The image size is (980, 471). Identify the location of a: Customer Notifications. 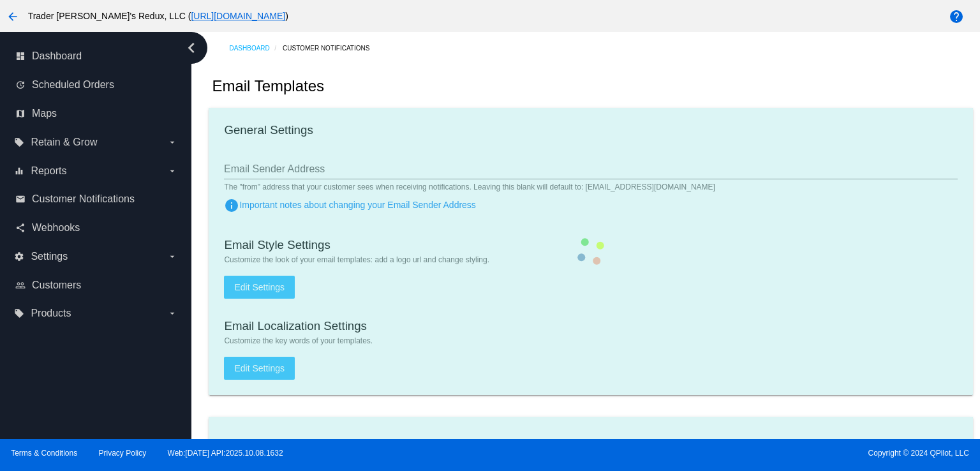
(332, 48).